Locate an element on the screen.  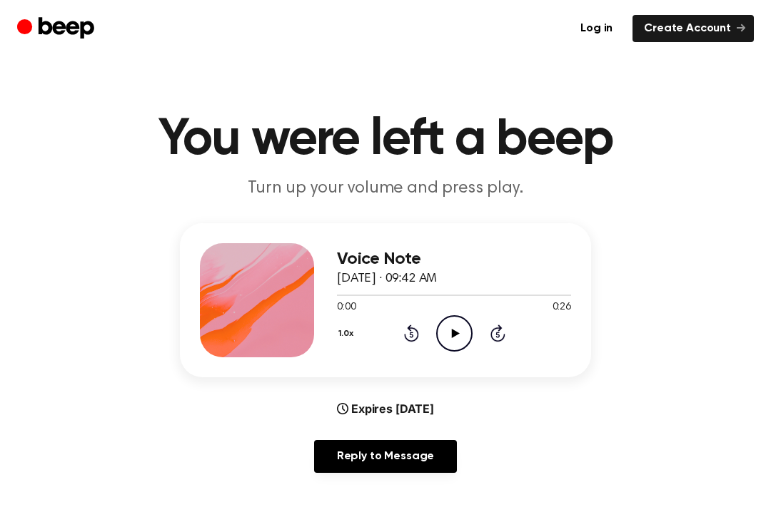
a: Beep is located at coordinates (57, 29).